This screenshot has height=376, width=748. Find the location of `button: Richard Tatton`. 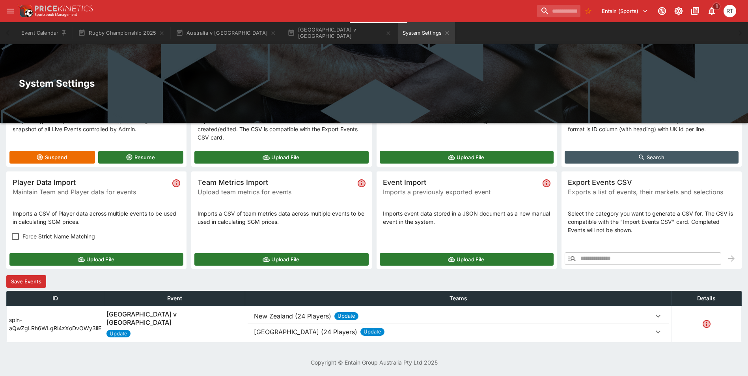

button: Richard Tatton is located at coordinates (730, 11).